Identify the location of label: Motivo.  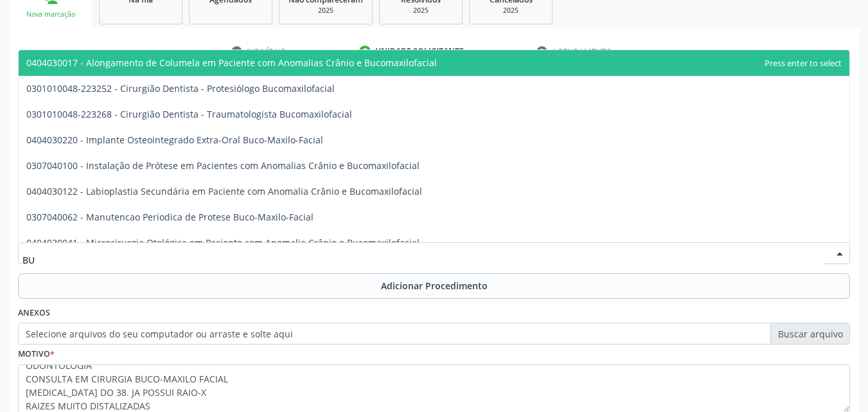
(36, 354).